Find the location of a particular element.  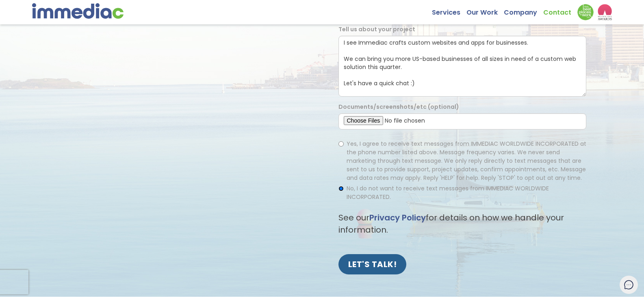

a: Privacy Policy is located at coordinates (397, 218).